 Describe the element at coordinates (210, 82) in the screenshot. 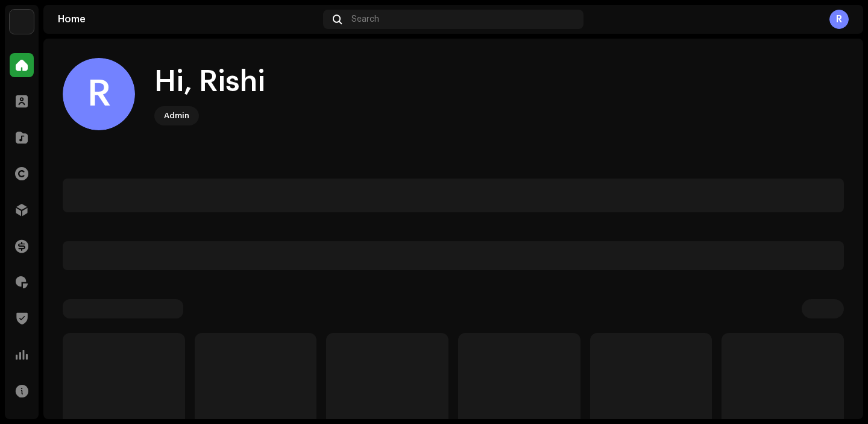

I see `div: Hi, Rishi` at that location.